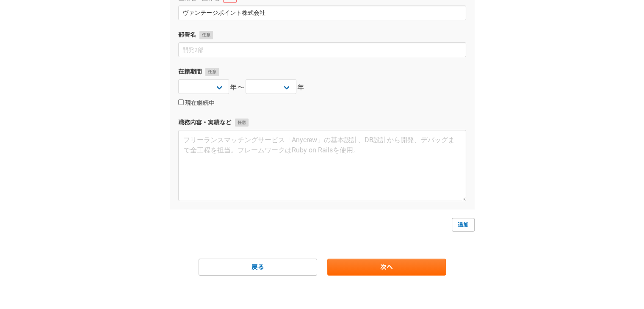 The image size is (644, 309). Describe the element at coordinates (322, 35) in the screenshot. I see `label: 部署名` at that location.